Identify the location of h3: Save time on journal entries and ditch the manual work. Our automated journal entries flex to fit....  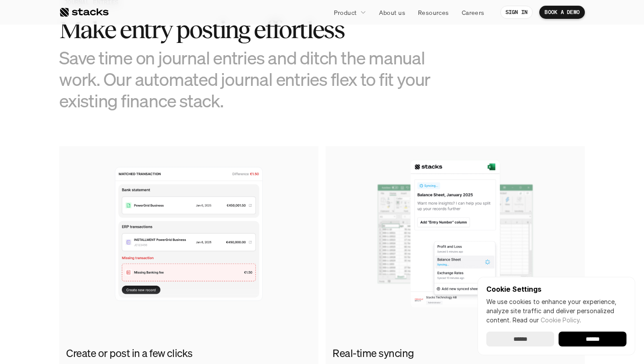
(256, 79).